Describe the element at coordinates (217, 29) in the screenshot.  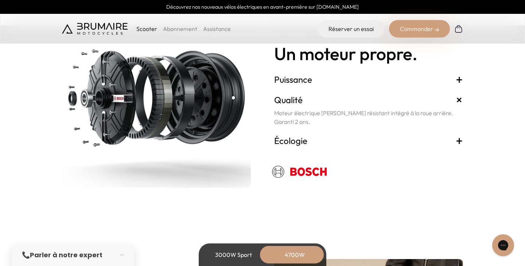
I see `a: Assistance` at that location.